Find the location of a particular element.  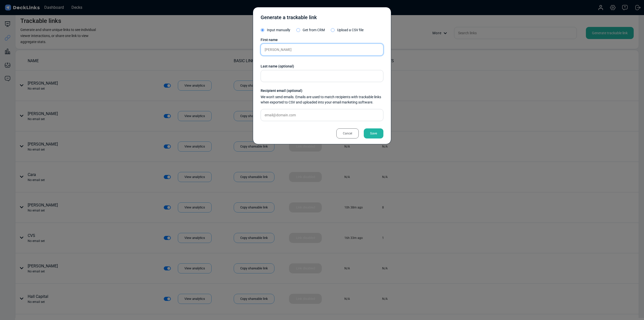

div: Cancel is located at coordinates (347, 133).